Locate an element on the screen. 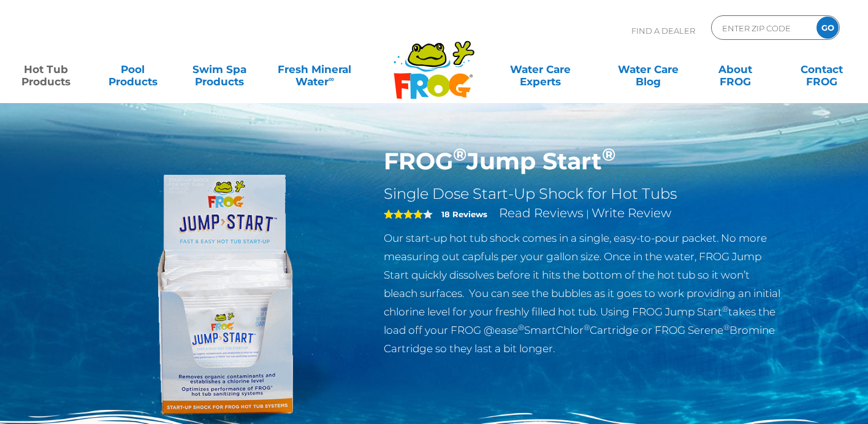 The width and height of the screenshot is (868, 424). a: PoolProducts is located at coordinates (133, 69).